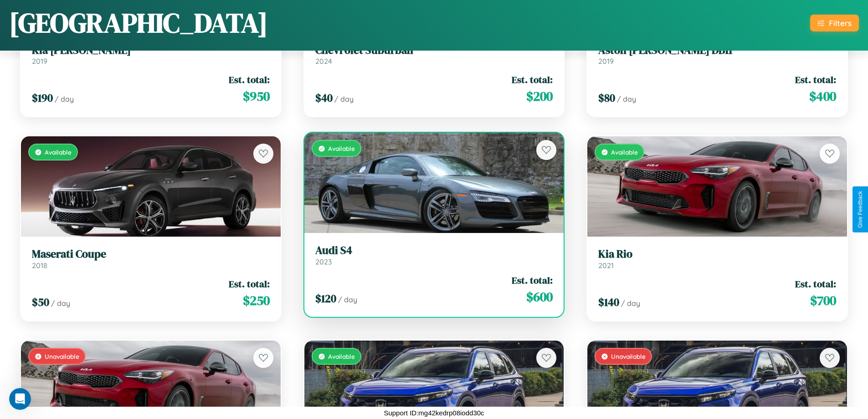  Describe the element at coordinates (324, 98) in the screenshot. I see `span: $ 40` at that location.